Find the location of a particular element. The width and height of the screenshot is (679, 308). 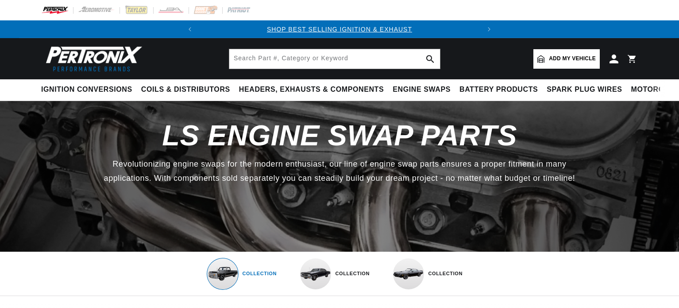

span: LS Engine Swap Parts is located at coordinates (339, 135).